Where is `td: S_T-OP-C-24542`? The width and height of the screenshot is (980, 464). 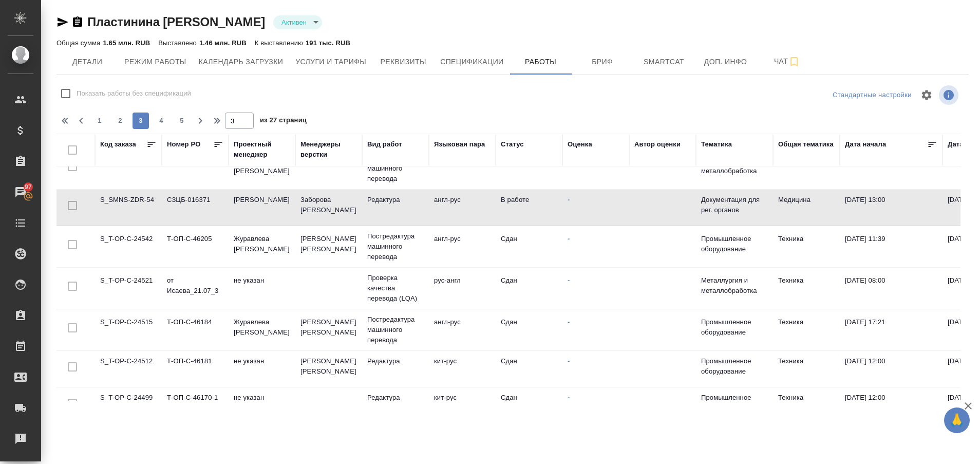 td: S_T-OP-C-24542 is located at coordinates (128, 247).